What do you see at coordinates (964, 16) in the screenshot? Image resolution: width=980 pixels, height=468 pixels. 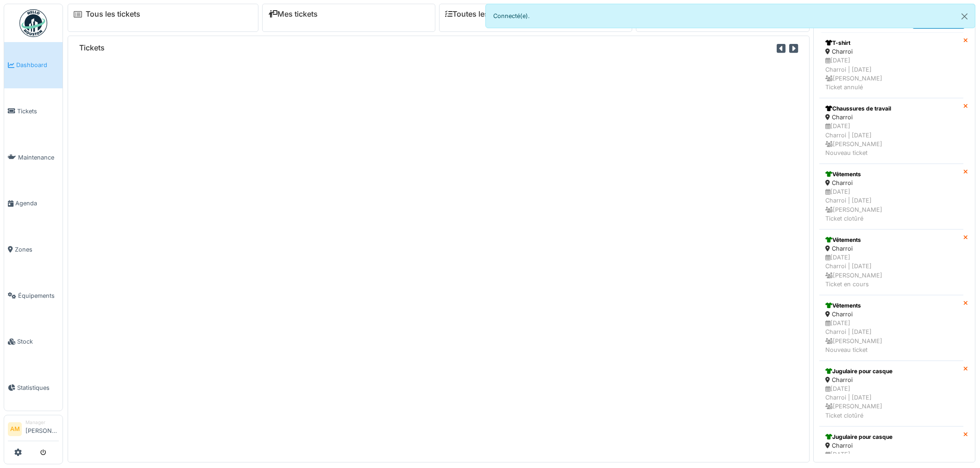 I see `button: Close` at bounding box center [964, 16].